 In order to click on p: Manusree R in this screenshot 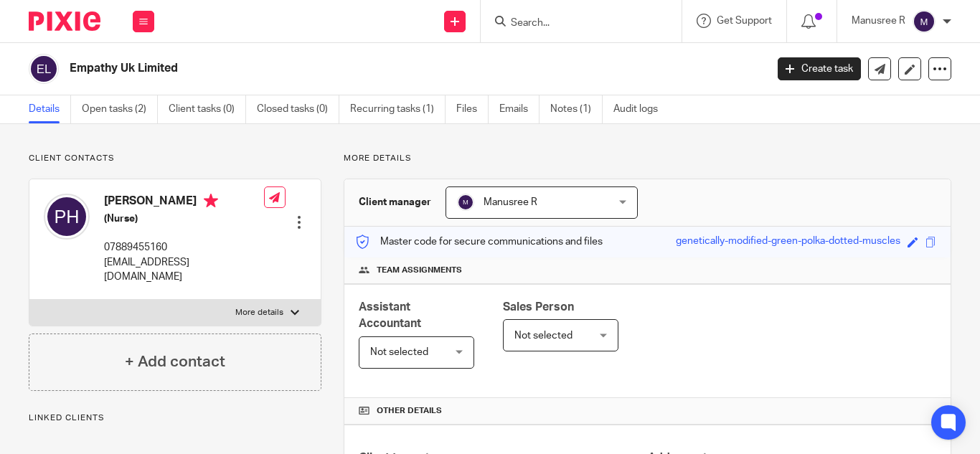, I will do `click(878, 21)`.